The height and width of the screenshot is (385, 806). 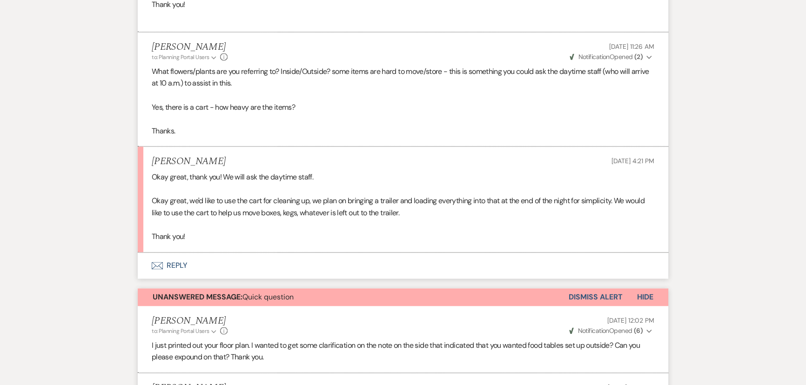 What do you see at coordinates (403, 107) in the screenshot?
I see `p: Yes, there is a cart - how heavy are the items?` at bounding box center [403, 107].